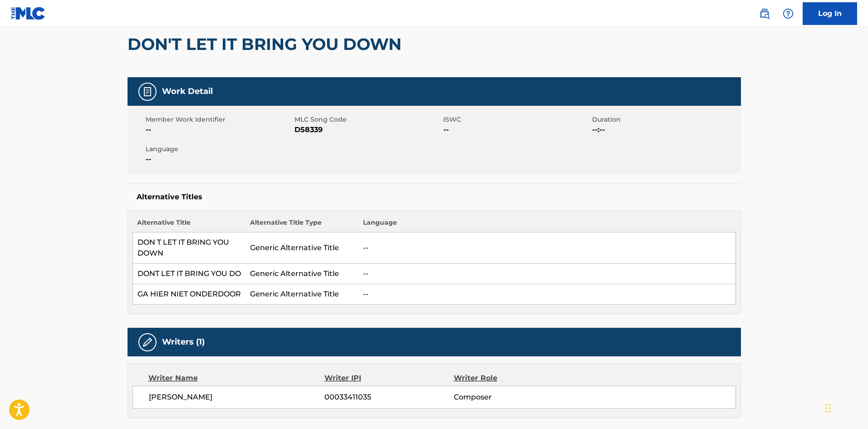 The image size is (868, 429). Describe the element at coordinates (219, 149) in the screenshot. I see `span: Language` at that location.